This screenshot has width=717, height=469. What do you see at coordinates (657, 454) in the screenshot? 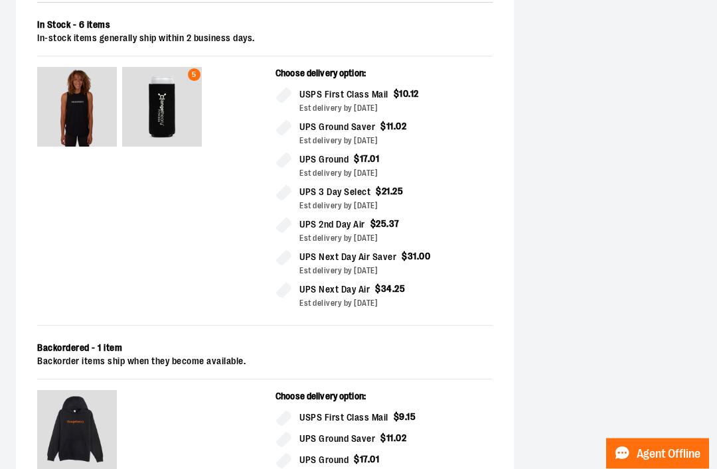
I see `button: Agent Offline` at bounding box center [657, 454].